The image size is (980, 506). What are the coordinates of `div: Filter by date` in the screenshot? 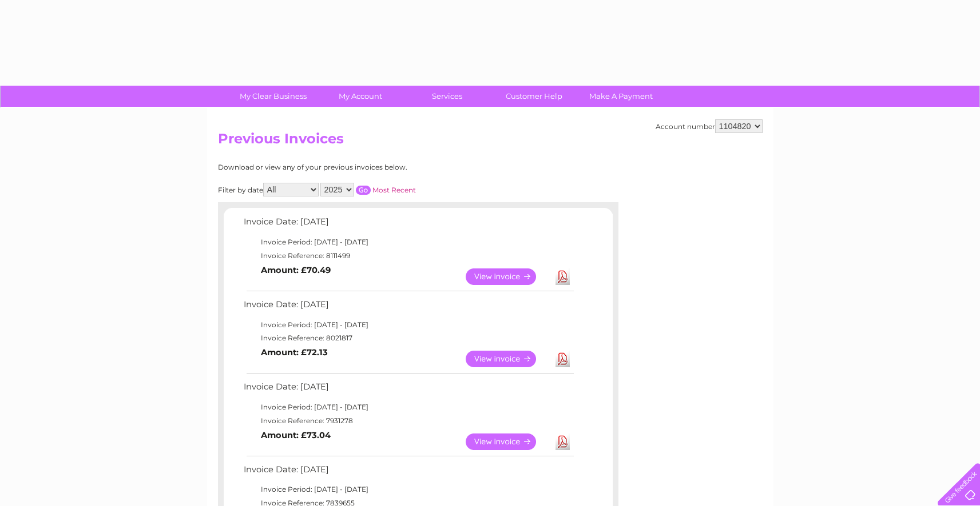 It's located at (368, 190).